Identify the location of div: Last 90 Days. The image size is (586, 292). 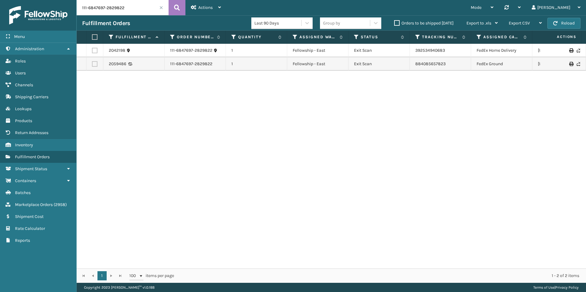
(278, 23).